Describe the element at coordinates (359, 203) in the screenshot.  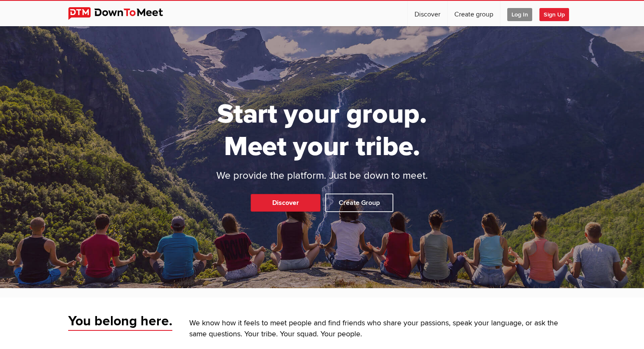
I see `a: Create Group` at that location.